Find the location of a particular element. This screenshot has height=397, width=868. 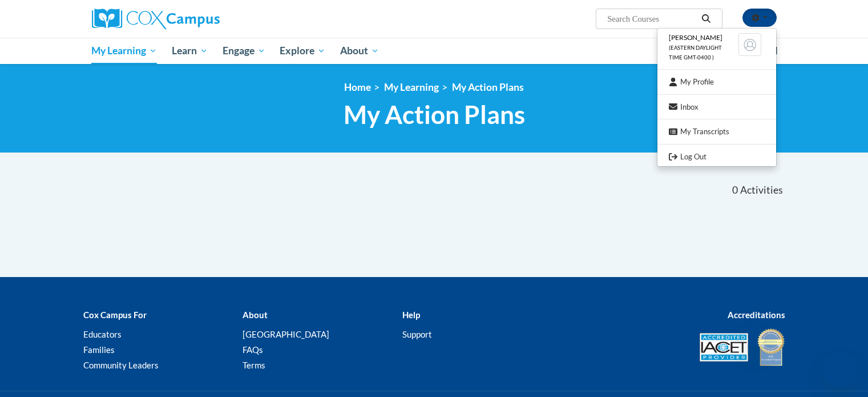

span: 0 is located at coordinates (735, 190).